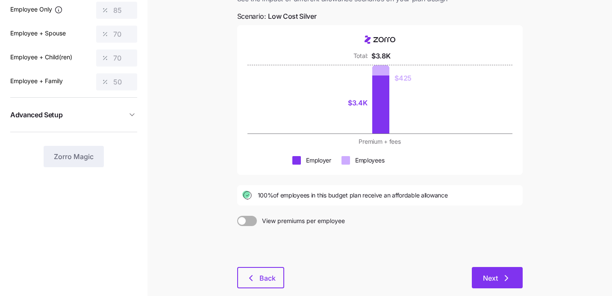  What do you see at coordinates (41, 57) in the screenshot?
I see `label: Employee + Child(ren)` at bounding box center [41, 57].